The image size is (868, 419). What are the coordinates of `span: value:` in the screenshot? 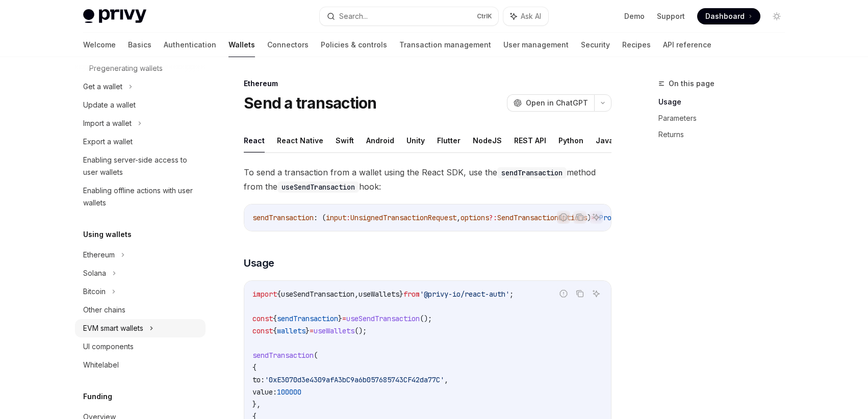 It's located at (265, 392).